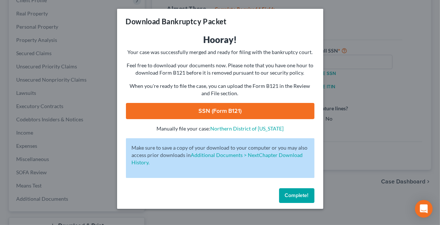 The image size is (440, 225). What do you see at coordinates (220, 90) in the screenshot?
I see `p: When you're ready to file the case, you can upload the Form B121 in the Review and File section.` at bounding box center [220, 90].